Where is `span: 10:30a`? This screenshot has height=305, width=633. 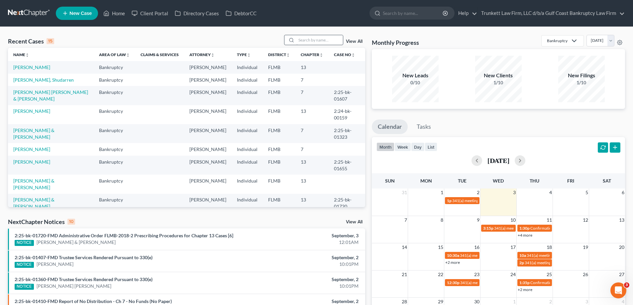 span: 10:30a is located at coordinates (453, 255).